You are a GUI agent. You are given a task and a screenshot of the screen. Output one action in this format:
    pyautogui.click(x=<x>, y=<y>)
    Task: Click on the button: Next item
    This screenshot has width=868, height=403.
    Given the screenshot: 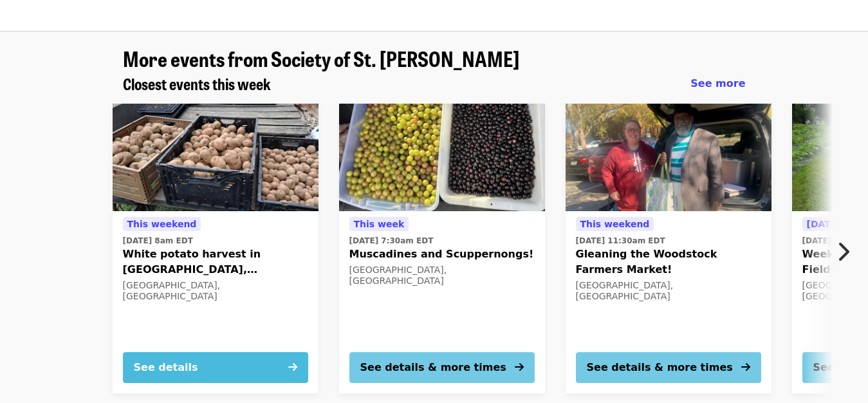 What is the action you would take?
    pyautogui.click(x=847, y=252)
    